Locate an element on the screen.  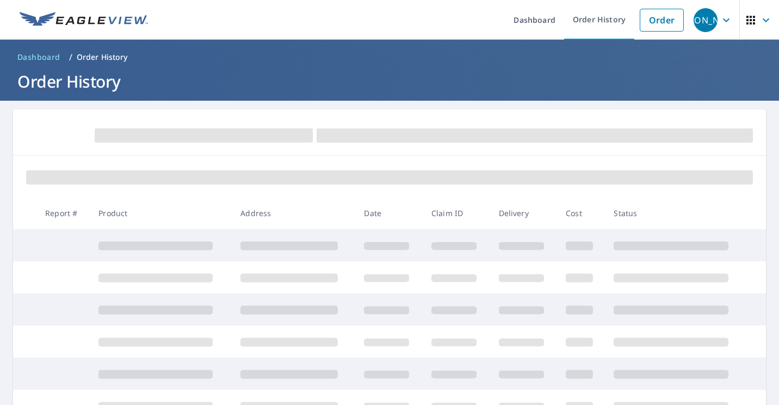
th: Report # is located at coordinates (63, 213).